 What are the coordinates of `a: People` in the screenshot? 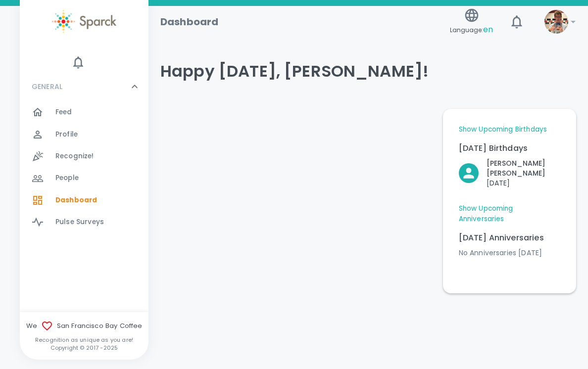 It's located at (84, 178).